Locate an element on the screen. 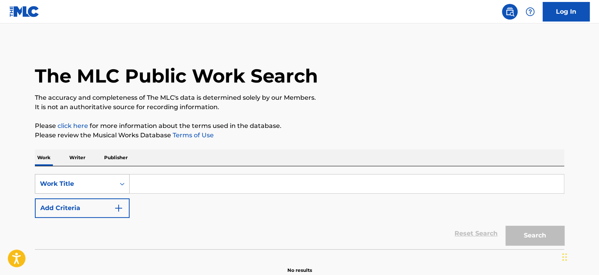  a: Terms of Use is located at coordinates (192, 135).